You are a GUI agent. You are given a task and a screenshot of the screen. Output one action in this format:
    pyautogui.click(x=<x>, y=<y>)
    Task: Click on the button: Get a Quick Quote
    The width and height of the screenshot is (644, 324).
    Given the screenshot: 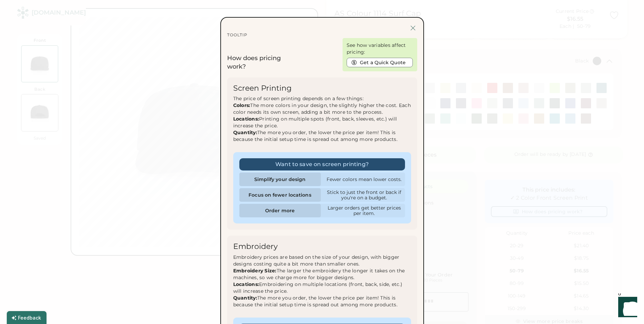 What is the action you would take?
    pyautogui.click(x=380, y=62)
    